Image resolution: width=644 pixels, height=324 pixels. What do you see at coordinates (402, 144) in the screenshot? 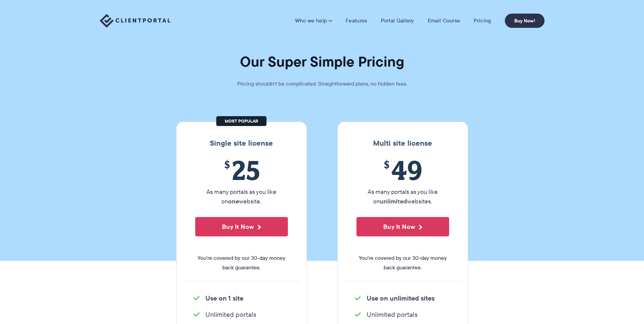
I see `h3: Multi site license` at bounding box center [402, 144].